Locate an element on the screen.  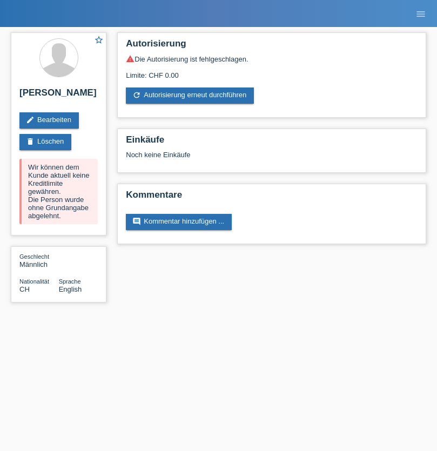
i: edit is located at coordinates (30, 120).